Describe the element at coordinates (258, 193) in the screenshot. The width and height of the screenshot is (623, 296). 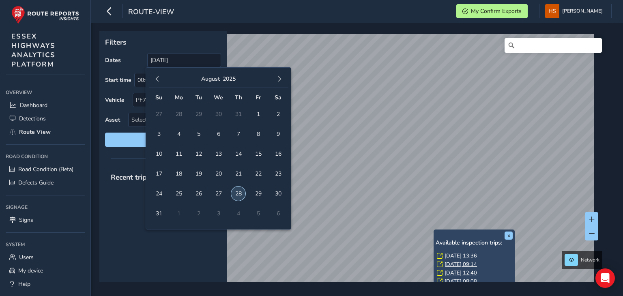
I see `span: 29` at that location.